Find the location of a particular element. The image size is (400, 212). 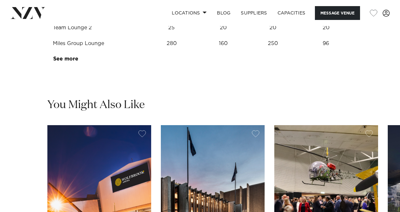

a: SUPPLIERS is located at coordinates (253, 13).